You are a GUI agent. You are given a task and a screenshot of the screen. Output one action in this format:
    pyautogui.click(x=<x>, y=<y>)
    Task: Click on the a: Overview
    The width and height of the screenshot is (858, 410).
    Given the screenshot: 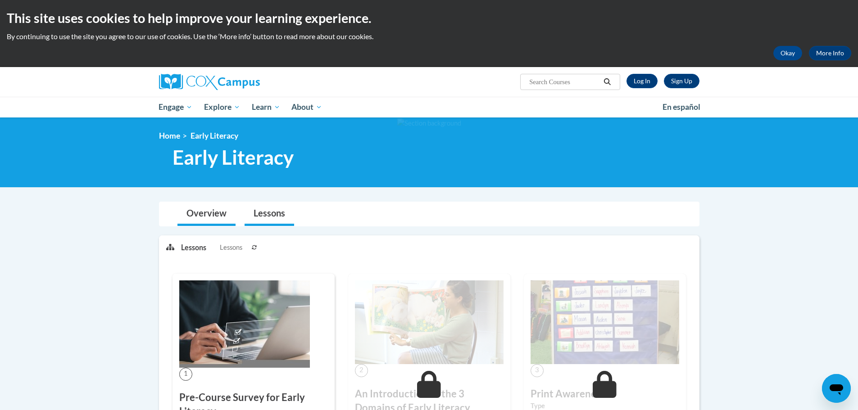 What is the action you would take?
    pyautogui.click(x=206, y=214)
    